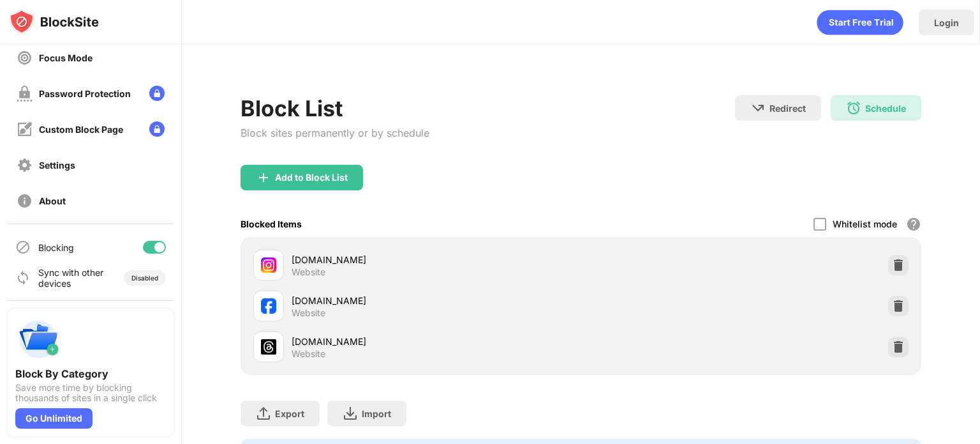 The image size is (980, 444). Describe the element at coordinates (377, 413) in the screenshot. I see `div: Import` at that location.